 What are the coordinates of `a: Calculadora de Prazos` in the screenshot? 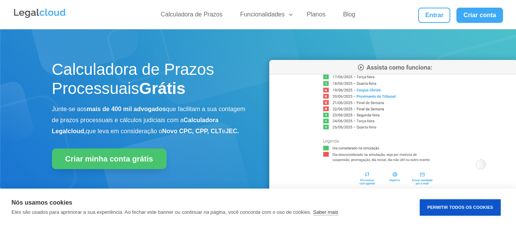 It's located at (192, 16).